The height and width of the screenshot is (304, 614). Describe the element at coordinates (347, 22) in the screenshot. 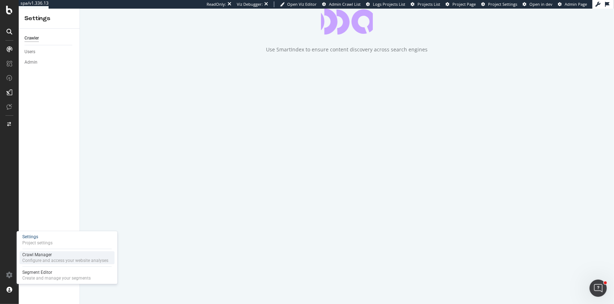

I see `div: animation` at that location.